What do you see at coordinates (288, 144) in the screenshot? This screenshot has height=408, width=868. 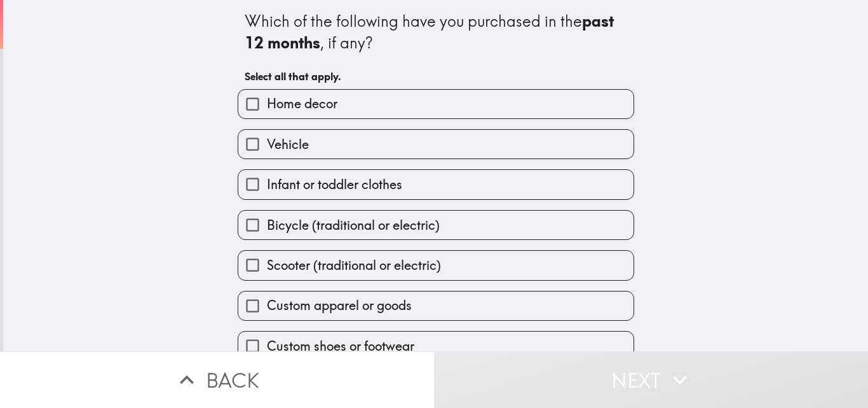 I see `span: Vehicle` at bounding box center [288, 144].